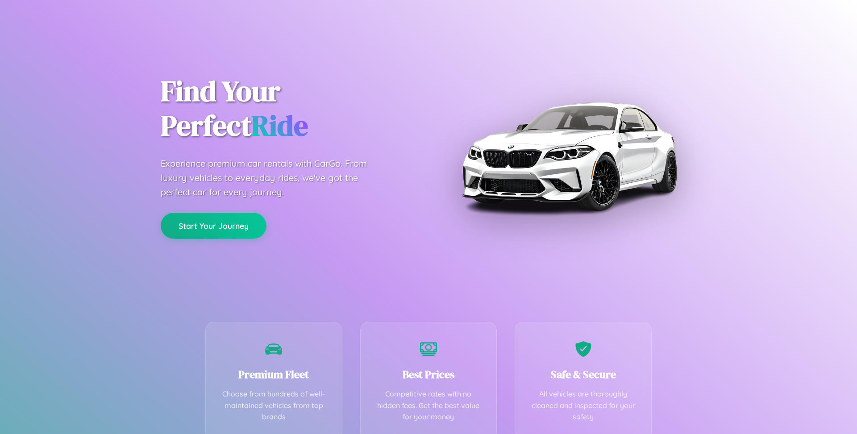 The height and width of the screenshot is (434, 857). I want to click on h1: Find Your Perfect, so click(288, 108).